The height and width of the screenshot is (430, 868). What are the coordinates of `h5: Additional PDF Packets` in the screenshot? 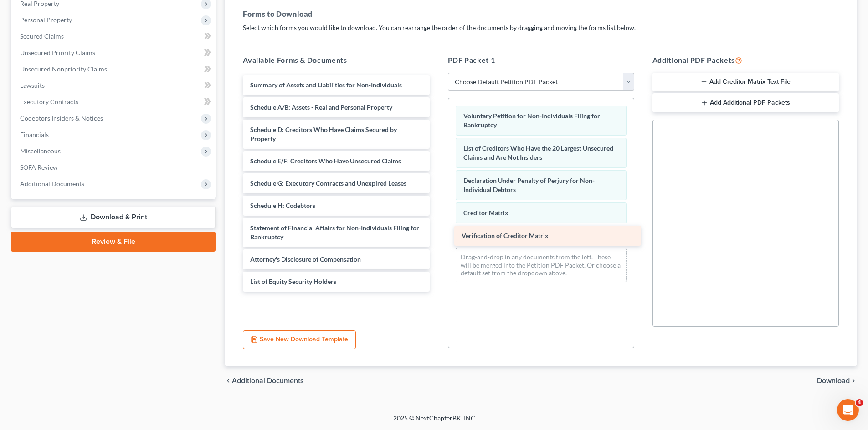 It's located at (745, 60).